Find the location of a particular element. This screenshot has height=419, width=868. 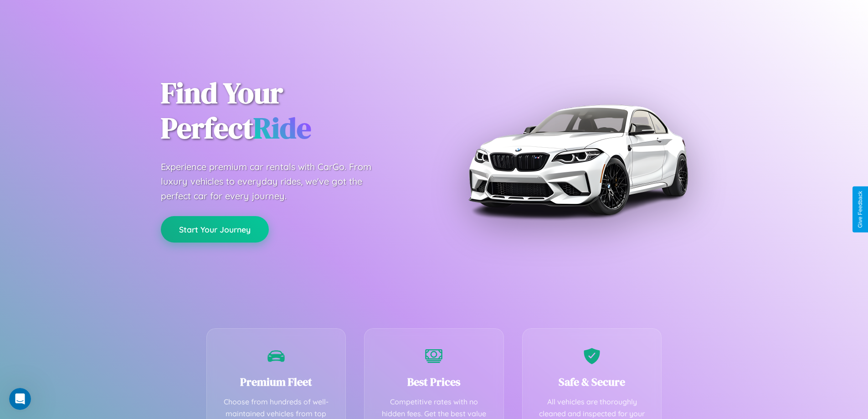

div: Give Feedback is located at coordinates (860, 209).